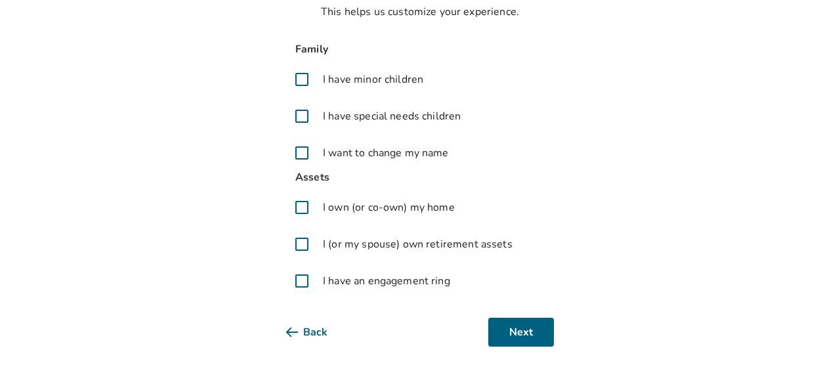 This screenshot has height=367, width=840. Describe the element at coordinates (317, 332) in the screenshot. I see `button: Back` at that location.